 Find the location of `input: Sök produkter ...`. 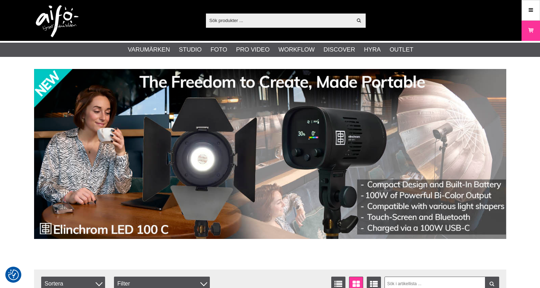

input: Sök produkter ... is located at coordinates (279, 20).